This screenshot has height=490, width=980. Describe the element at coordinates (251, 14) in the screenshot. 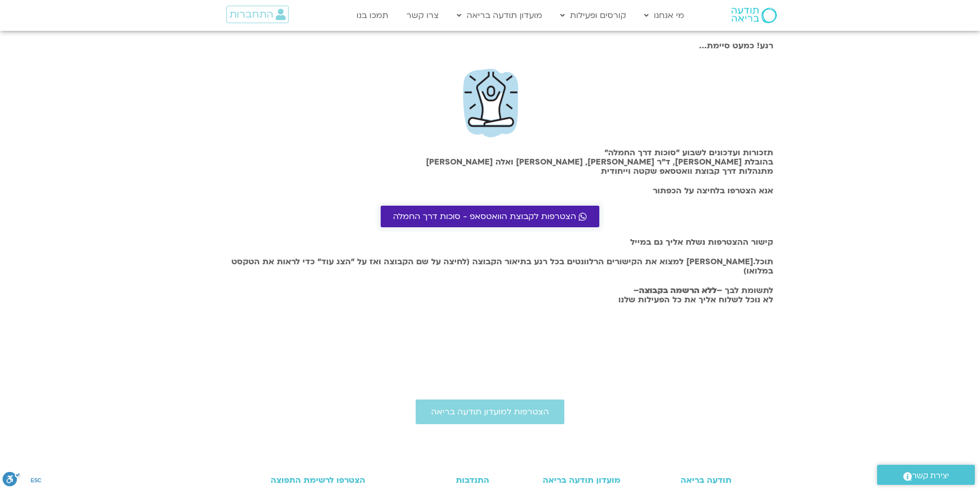

I see `span: התחברות` at that location.